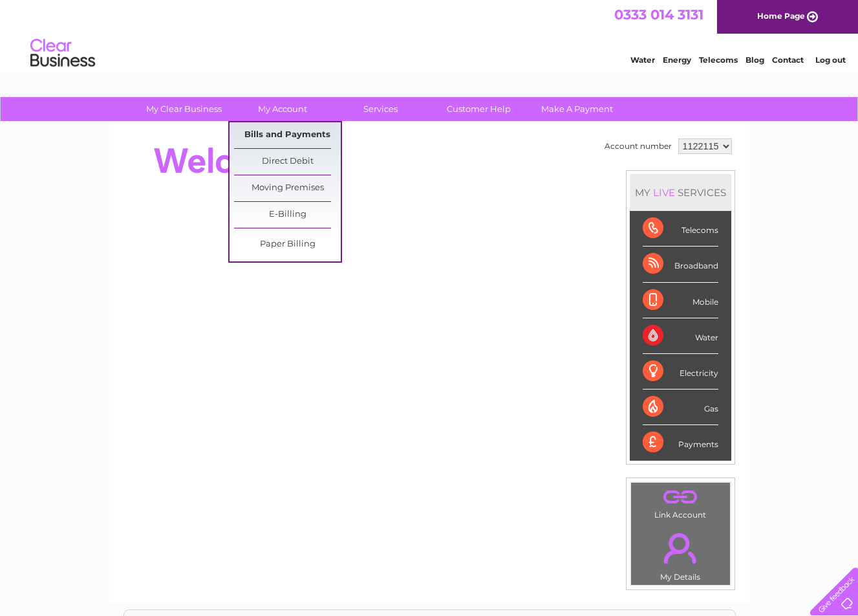 The height and width of the screenshot is (616, 858). I want to click on td: My Details, so click(680, 553).